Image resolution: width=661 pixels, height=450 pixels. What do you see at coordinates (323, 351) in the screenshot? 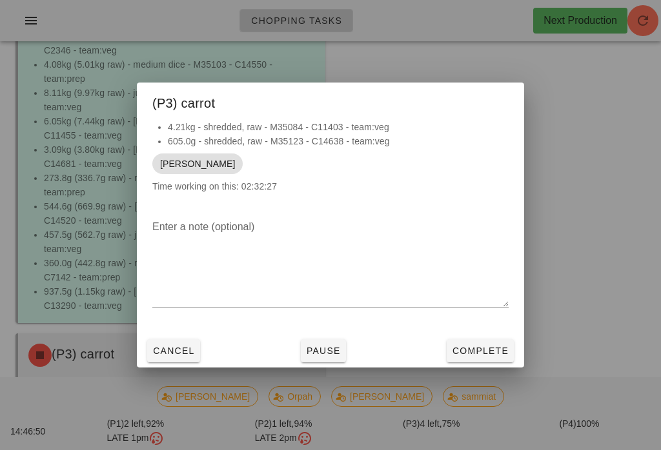
I see `button: Pause` at bounding box center [323, 351].